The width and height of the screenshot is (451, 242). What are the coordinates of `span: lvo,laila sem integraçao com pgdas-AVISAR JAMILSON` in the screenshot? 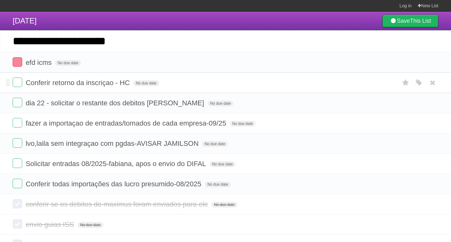 It's located at (113, 143).